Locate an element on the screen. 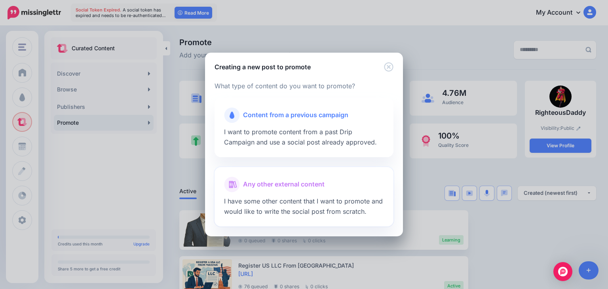 The image size is (608, 289). h5: Creating a new post to promote is located at coordinates (263, 67).